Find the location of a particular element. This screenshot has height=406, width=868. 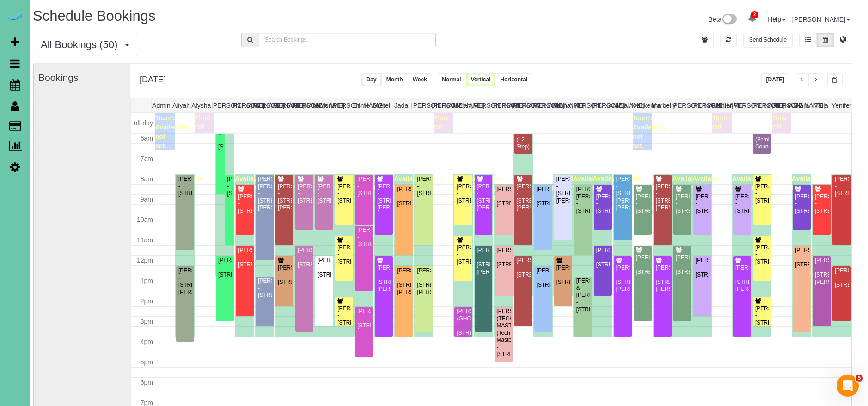

th: Mackenna is located at coordinates (641, 105).